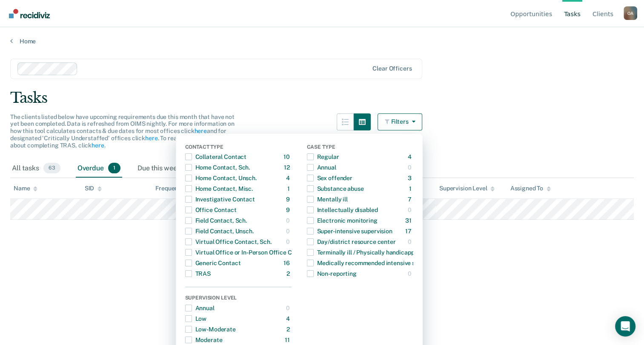 The height and width of the screenshot is (345, 644). Describe the element at coordinates (530, 188) in the screenshot. I see `div: Assigned To` at that location.